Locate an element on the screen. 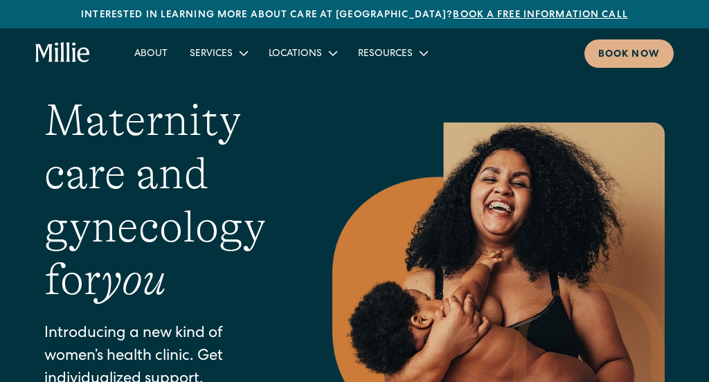 The image size is (709, 382). h1: Maternity care and gynecology for is located at coordinates (161, 200).